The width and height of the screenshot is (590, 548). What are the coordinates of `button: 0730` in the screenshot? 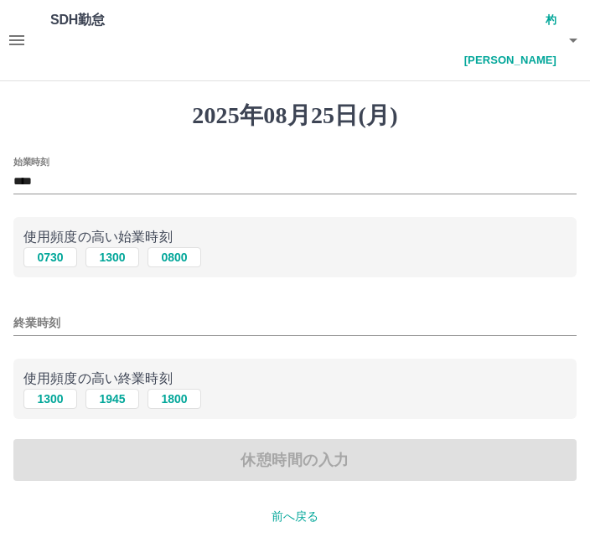 It's located at (50, 257).